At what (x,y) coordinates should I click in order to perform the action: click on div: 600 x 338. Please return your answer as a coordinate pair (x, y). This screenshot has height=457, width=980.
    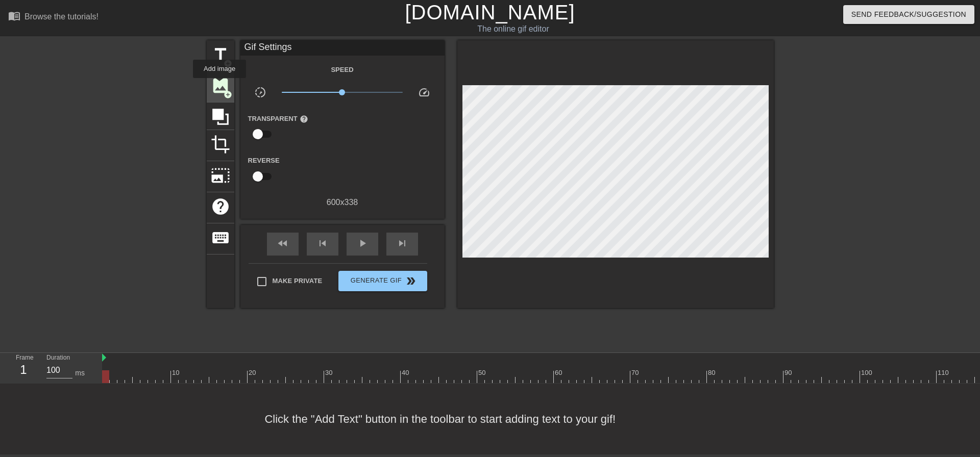
    Looking at the image, I should click on (343, 203).